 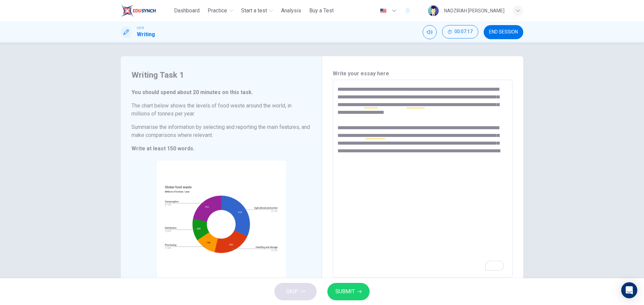 I want to click on button: END SESSION, so click(x=504, y=32).